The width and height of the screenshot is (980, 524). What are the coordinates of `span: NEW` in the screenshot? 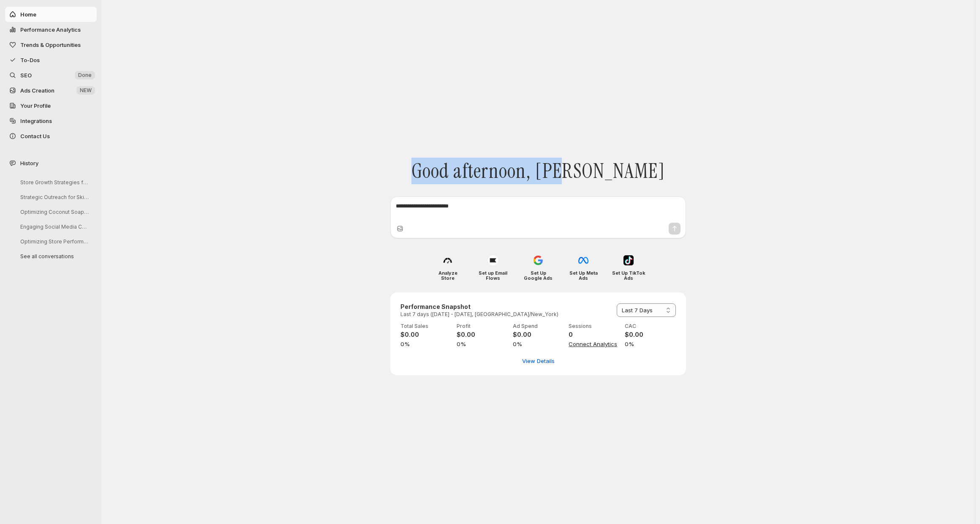 It's located at (86, 90).